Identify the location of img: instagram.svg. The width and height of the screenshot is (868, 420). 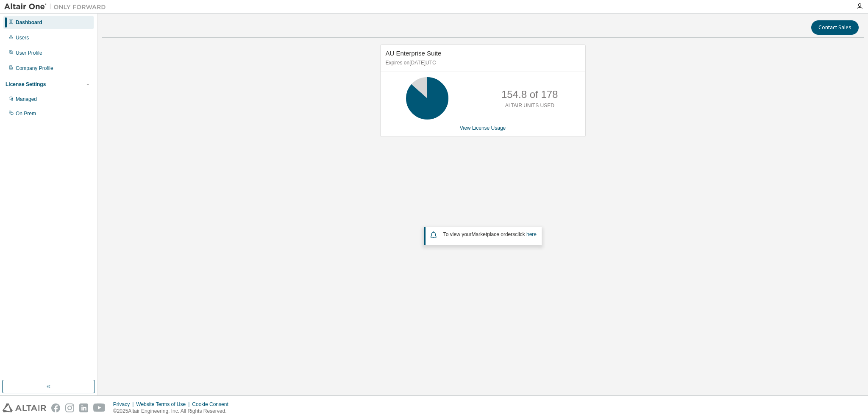
(70, 408).